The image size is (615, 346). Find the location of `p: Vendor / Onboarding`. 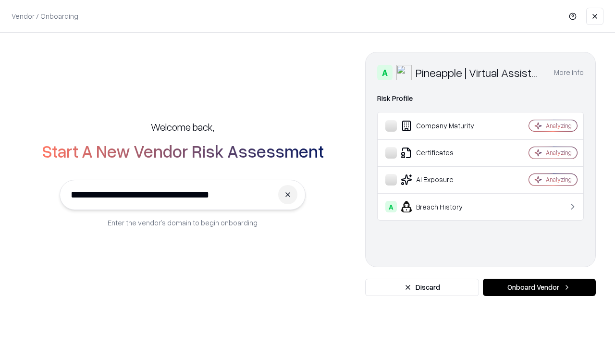

p: Vendor / Onboarding is located at coordinates (45, 16).